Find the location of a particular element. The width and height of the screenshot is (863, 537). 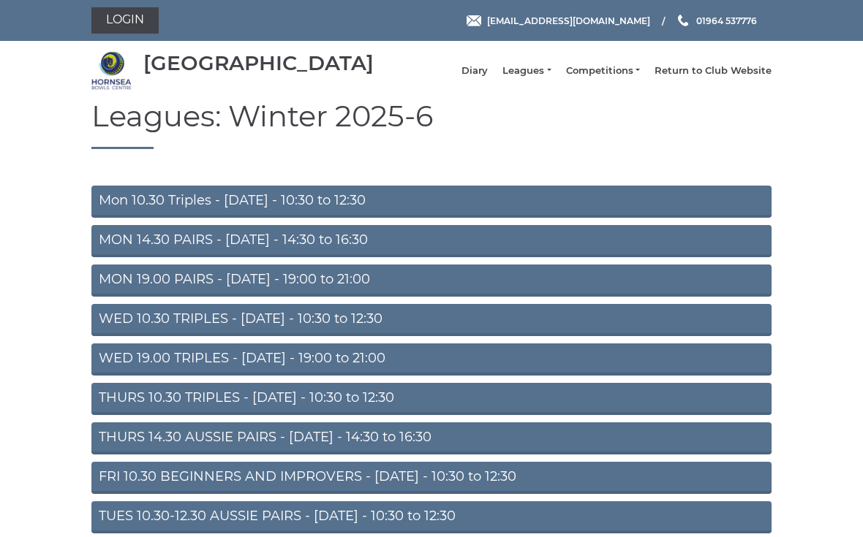

img: Email is located at coordinates (474, 20).